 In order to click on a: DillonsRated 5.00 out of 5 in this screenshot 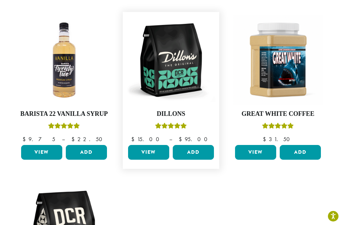, I will do `click(171, 79)`.